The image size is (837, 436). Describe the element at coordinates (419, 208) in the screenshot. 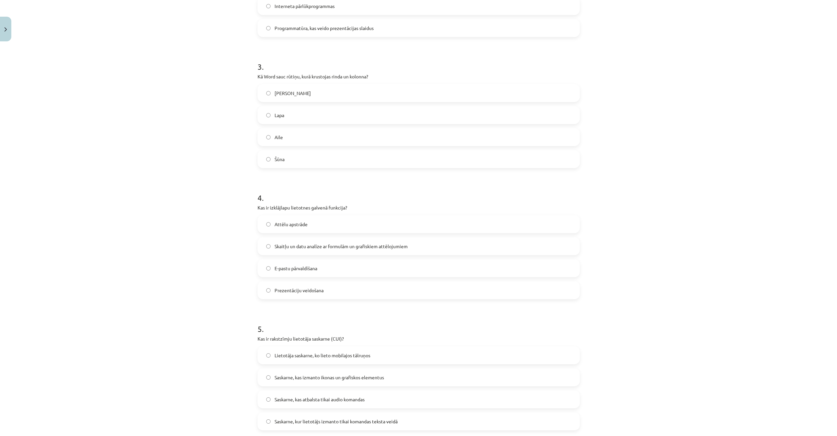

I see `p: Kas ir izklājlapu lietotnes galvenā funkcija?` at that location.